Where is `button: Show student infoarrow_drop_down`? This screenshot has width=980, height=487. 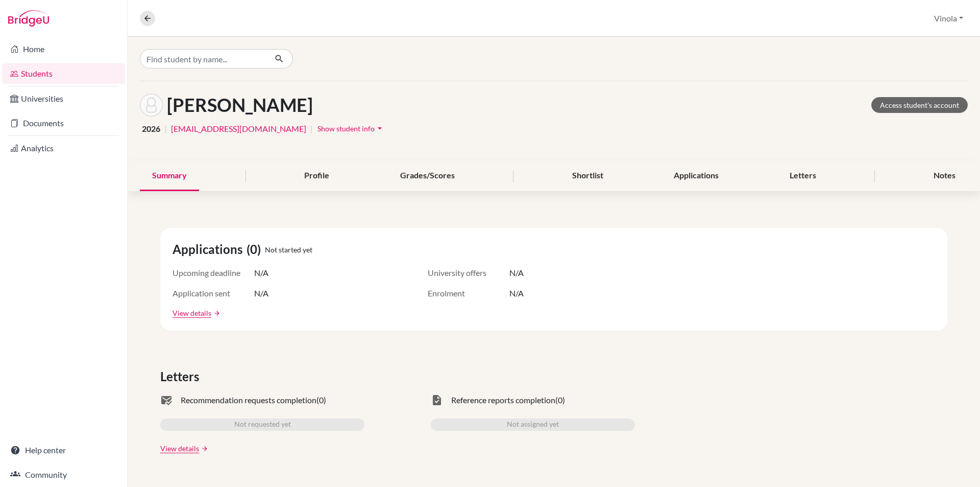
button: Show student infoarrow_drop_down is located at coordinates (351, 128).